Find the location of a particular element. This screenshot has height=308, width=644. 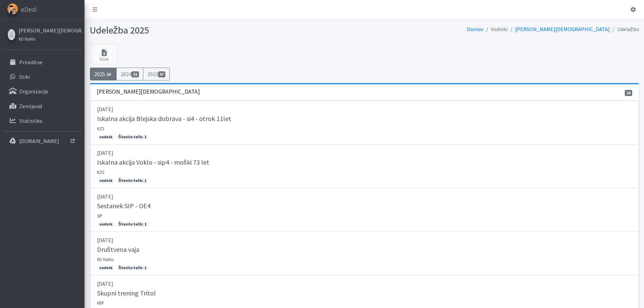

a: Domov is located at coordinates (475, 29).